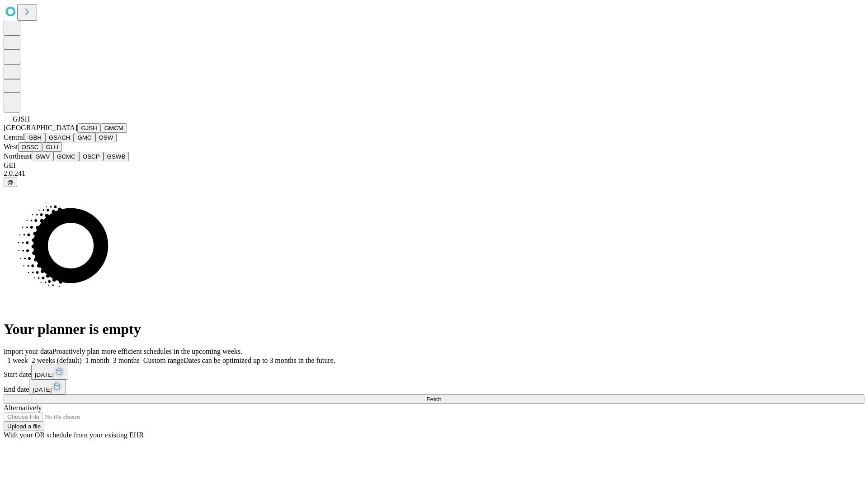 This screenshot has width=868, height=488. I want to click on button: GWV, so click(42, 156).